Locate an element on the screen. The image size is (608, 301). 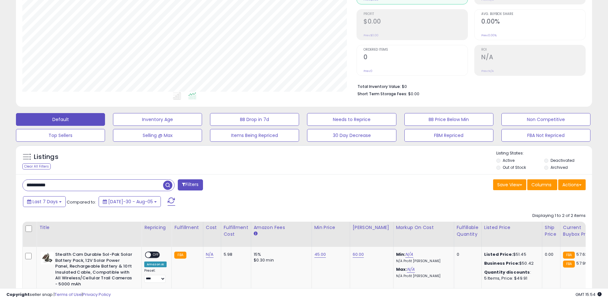
h2: $0.00 is located at coordinates (415, 22).